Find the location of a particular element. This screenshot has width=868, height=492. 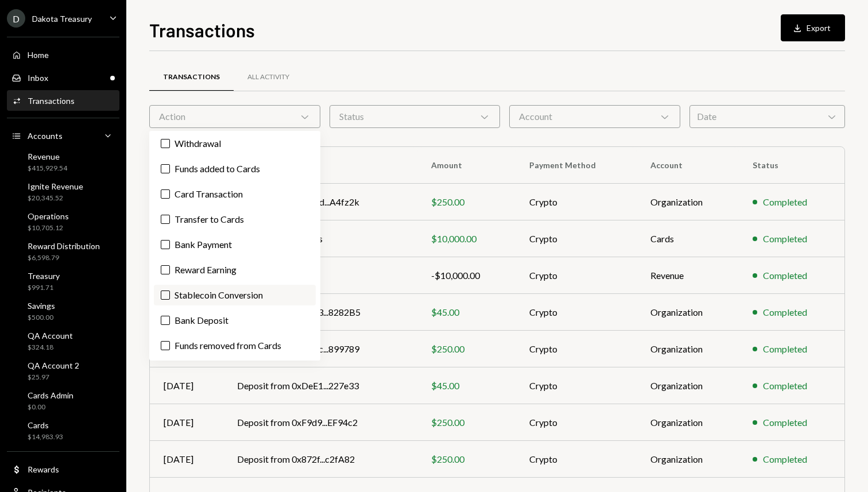

a: Ignite Revenue$20,345.52 is located at coordinates (63, 192).